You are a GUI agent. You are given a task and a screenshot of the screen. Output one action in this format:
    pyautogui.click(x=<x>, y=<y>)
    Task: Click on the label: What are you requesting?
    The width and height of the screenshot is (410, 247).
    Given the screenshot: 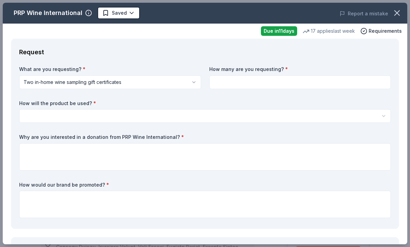 What is the action you would take?
    pyautogui.click(x=110, y=69)
    